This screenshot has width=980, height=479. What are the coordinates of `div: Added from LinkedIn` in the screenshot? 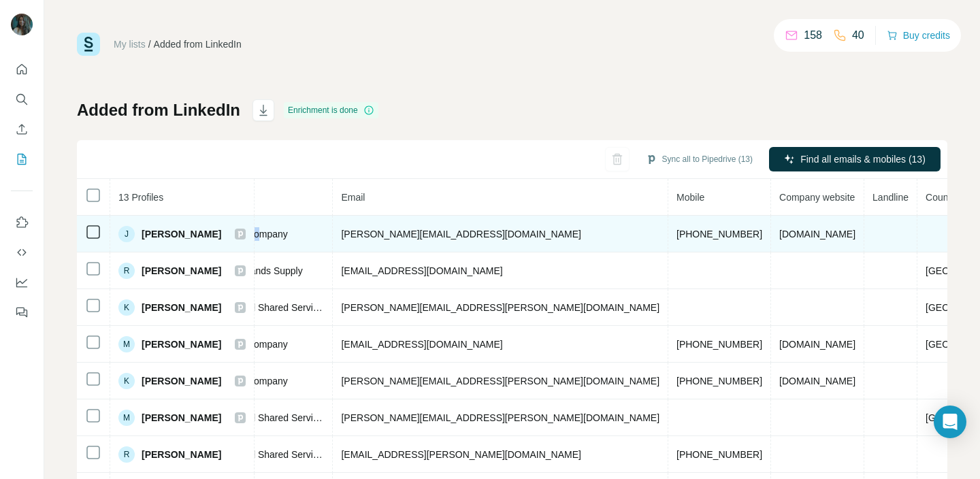 It's located at (197, 44).